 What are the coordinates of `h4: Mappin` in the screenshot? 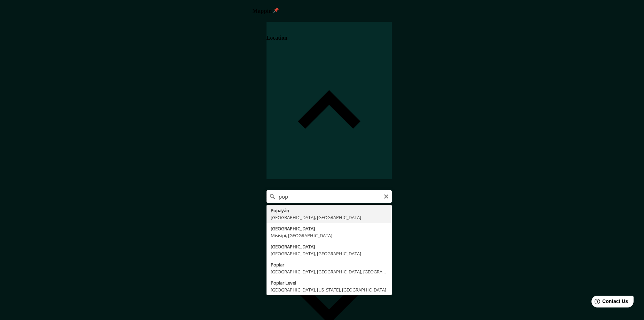 It's located at (322, 11).